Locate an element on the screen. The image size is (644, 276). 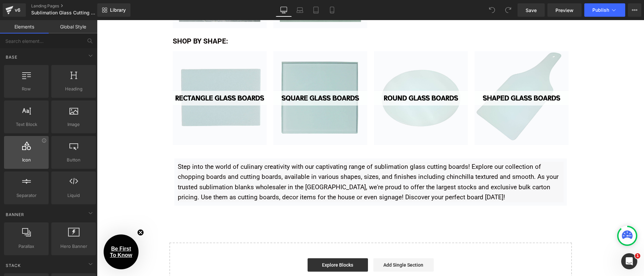
a: Desktop is located at coordinates (284, 10).